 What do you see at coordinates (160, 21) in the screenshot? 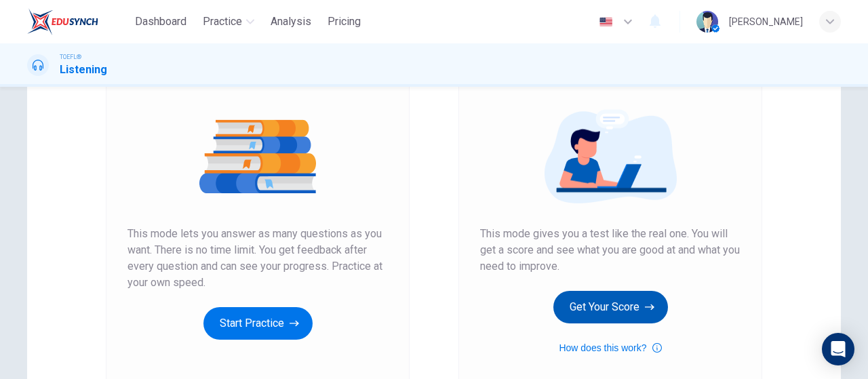
I see `button: Dashboard` at bounding box center [160, 21].